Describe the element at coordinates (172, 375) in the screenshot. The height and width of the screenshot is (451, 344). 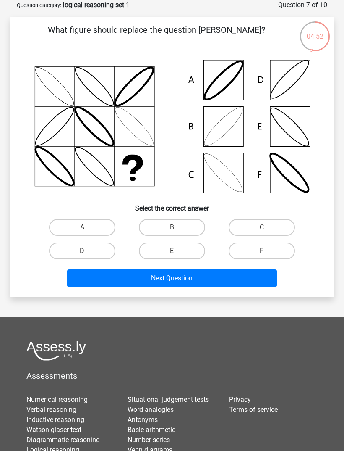
I see `h5: Assessments` at that location.